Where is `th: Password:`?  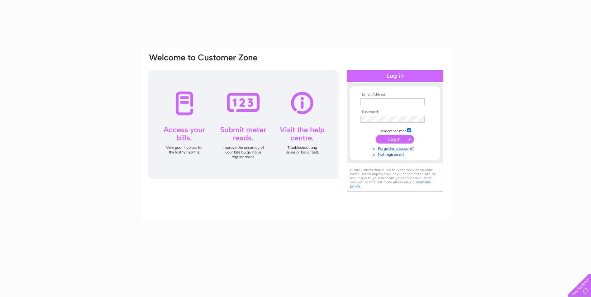
th: Password: is located at coordinates (395, 112).